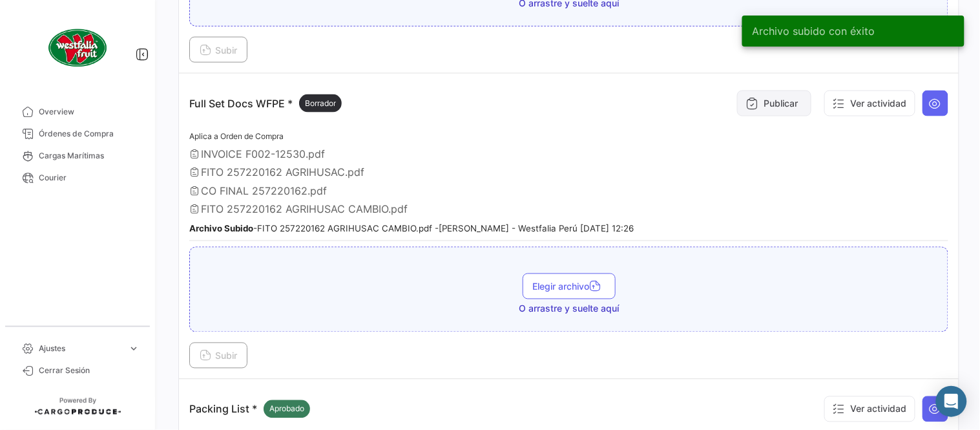 This screenshot has height=430, width=980. I want to click on div: Open Intercom Messenger, so click(952, 401).